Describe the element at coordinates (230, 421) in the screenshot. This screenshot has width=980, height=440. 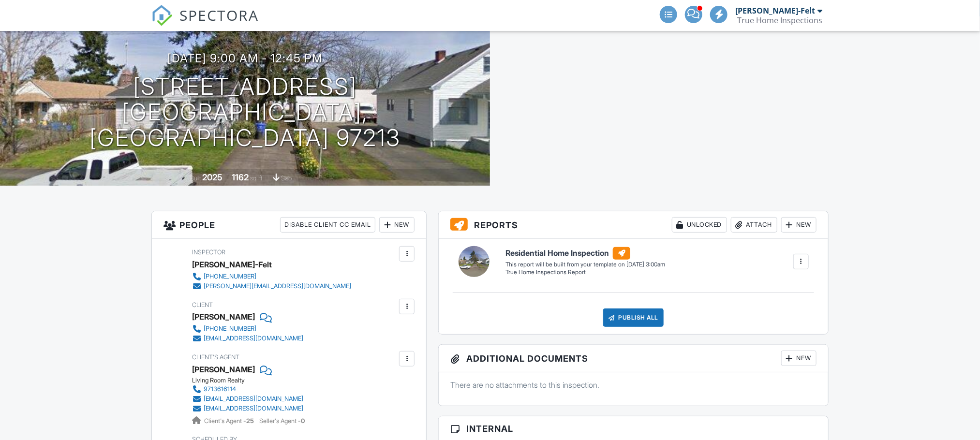
I see `span: Client's Agent -` at that location.